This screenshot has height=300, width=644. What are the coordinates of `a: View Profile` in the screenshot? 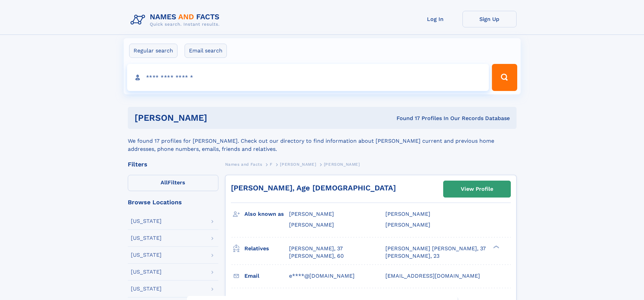 It's located at (477, 189).